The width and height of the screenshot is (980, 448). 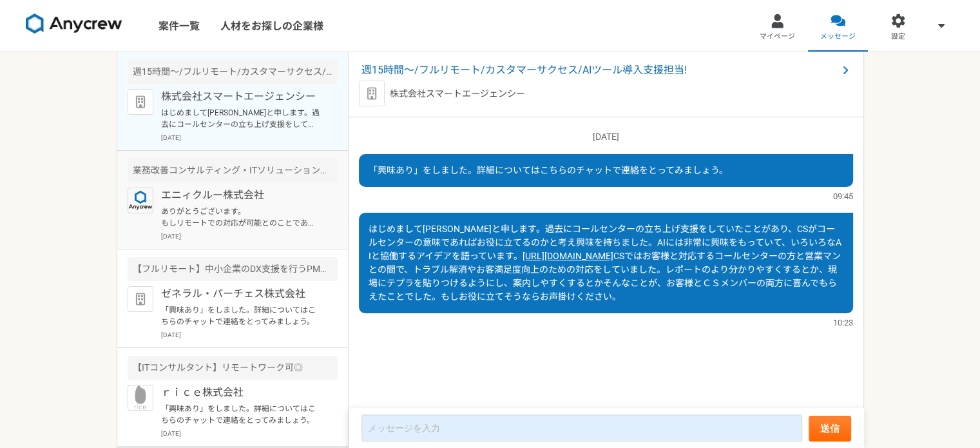 I want to click on span: 週15時間〜/フルリモート/カスタマーサクセス/AIツール導入支援担当!, so click(x=599, y=70).